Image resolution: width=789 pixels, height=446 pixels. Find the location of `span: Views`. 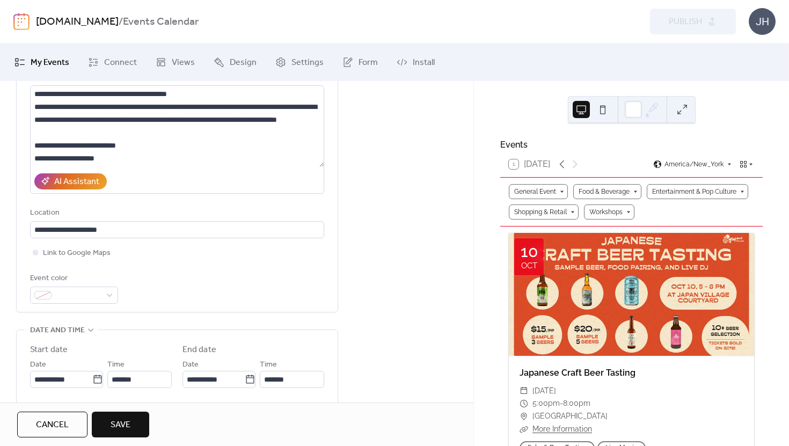

span: Views is located at coordinates (183, 63).